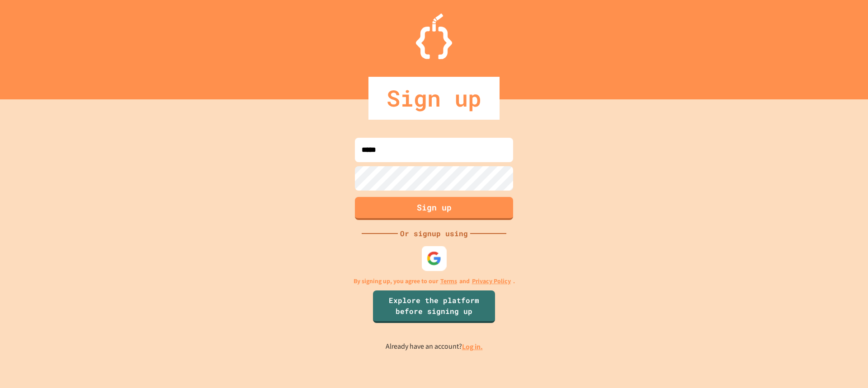 This screenshot has height=388, width=868. Describe the element at coordinates (434, 233) in the screenshot. I see `div: Or signup using` at that location.